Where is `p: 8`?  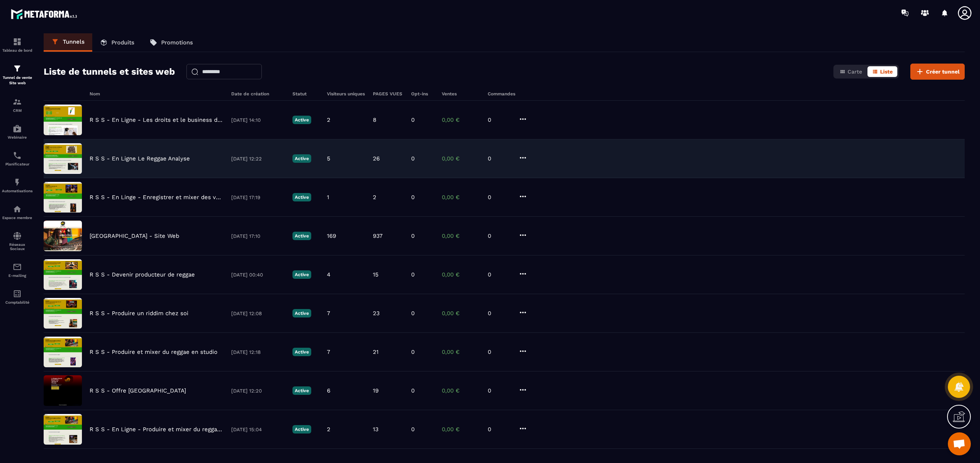
p: 8 is located at coordinates (375, 120).